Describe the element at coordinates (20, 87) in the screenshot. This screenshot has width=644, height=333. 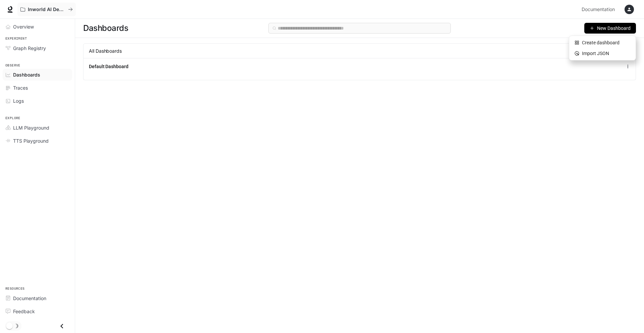
I see `span: Traces` at that location.